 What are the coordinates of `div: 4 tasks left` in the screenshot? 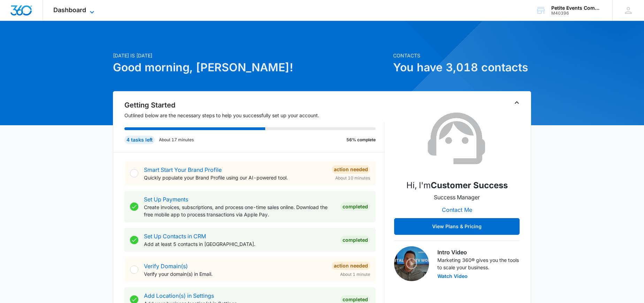 It's located at (139, 140).